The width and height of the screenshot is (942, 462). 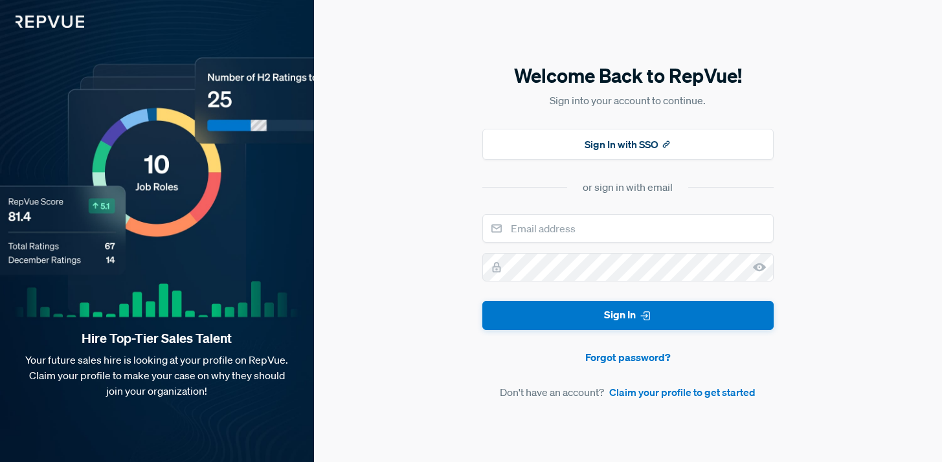 What do you see at coordinates (628, 76) in the screenshot?
I see `h5: Welcome Back to RepVue!` at bounding box center [628, 76].